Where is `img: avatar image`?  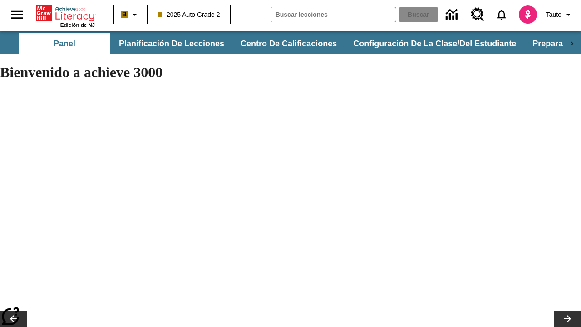
img: avatar image is located at coordinates (527, 15).